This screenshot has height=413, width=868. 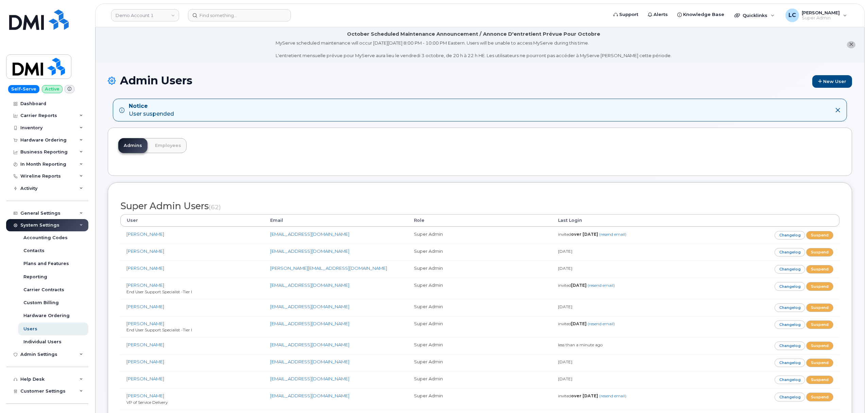 I want to click on th: Email, so click(x=336, y=221).